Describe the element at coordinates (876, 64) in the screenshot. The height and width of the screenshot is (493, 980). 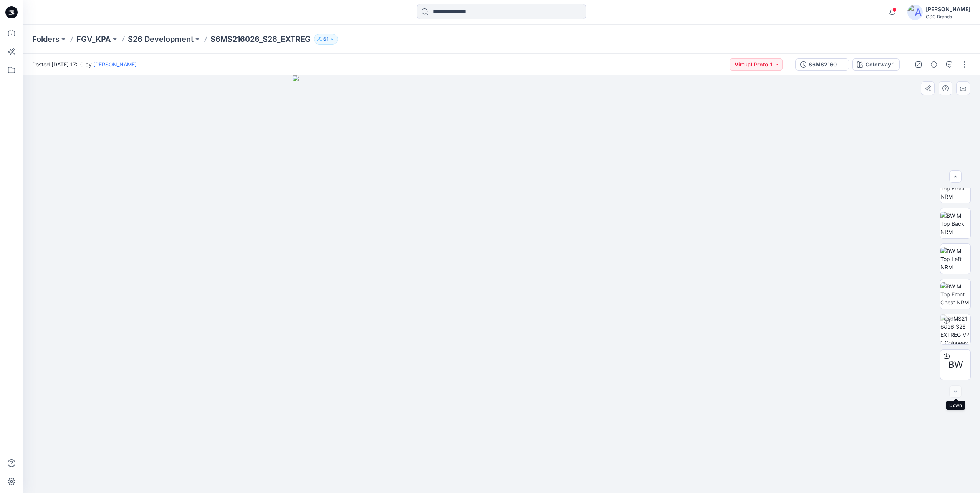
I see `button: Colorway 1` at that location.